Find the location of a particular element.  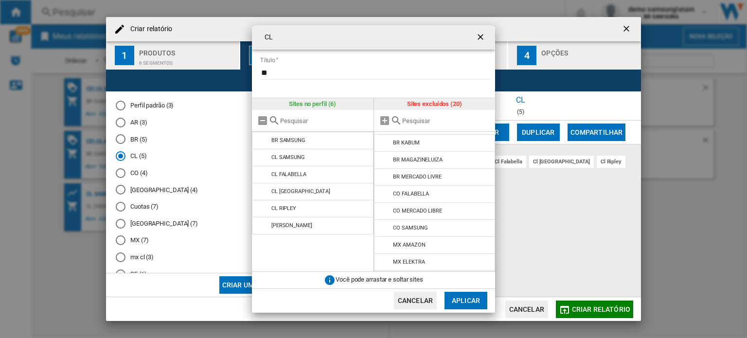

button: getI18NText('BUTTONS.CLOSE_DIALOG') is located at coordinates (481, 37).